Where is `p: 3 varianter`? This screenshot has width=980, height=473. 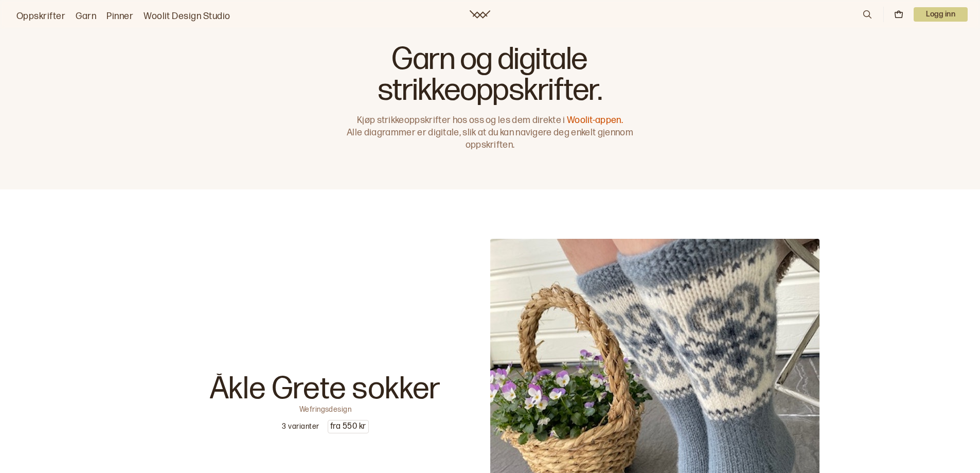
p: 3 varianter is located at coordinates (300, 427).